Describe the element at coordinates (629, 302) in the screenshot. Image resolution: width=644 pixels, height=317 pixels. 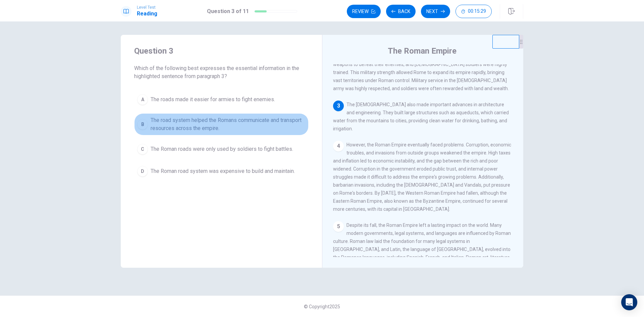
I see `div: Open Intercom Messenger` at that location.